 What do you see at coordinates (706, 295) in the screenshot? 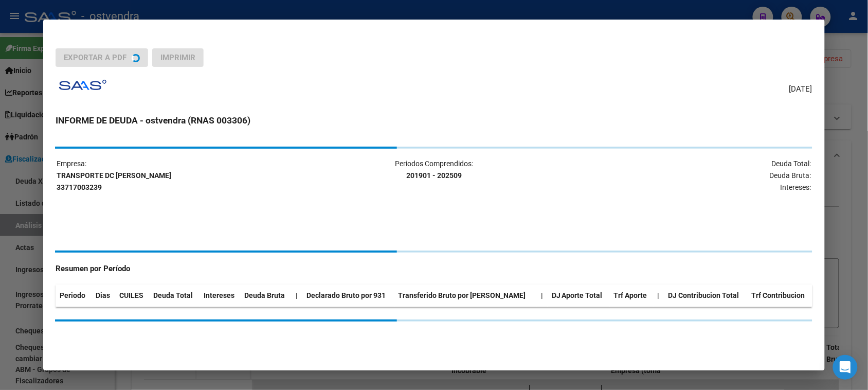
I see `th: DJ Contribucion Total` at bounding box center [706, 295].